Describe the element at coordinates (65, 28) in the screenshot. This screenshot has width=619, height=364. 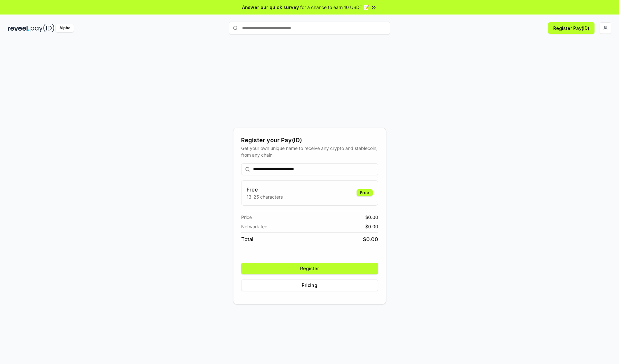
I see `div: Alpha` at that location.